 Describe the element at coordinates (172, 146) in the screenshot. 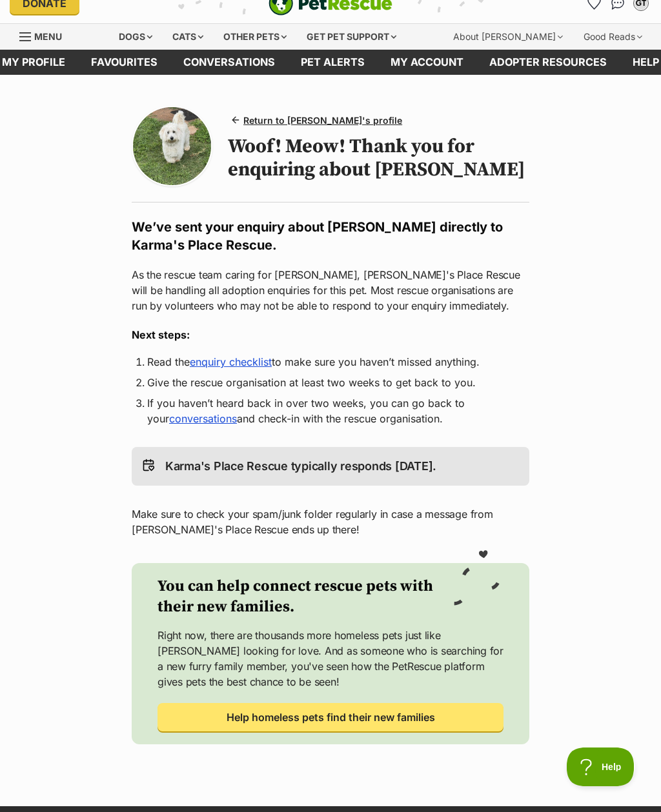

I see `img: Photo of Charlie` at that location.